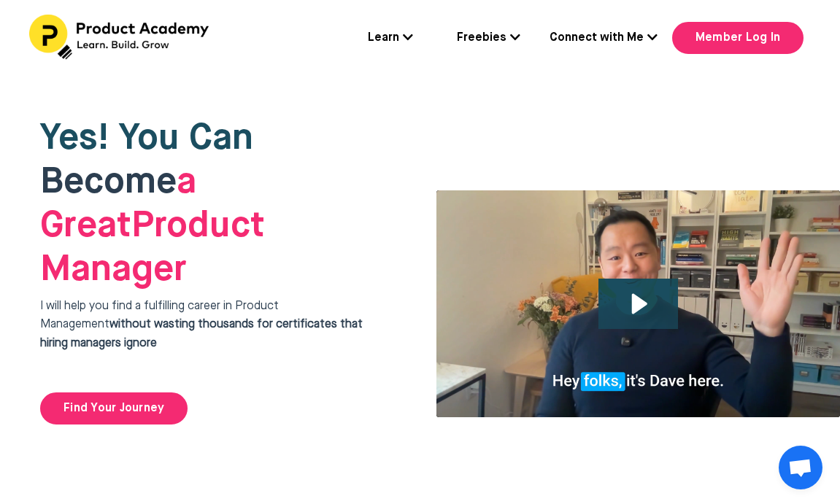 This screenshot has width=840, height=504. I want to click on a: Connect with Me, so click(603, 38).